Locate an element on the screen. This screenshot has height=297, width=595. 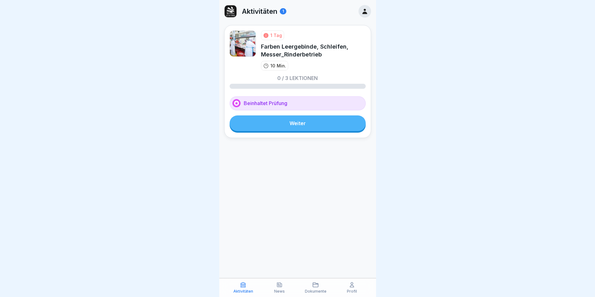
img: zazc8asra4ka39jdtci05bj8.png is located at coordinates (231, 11).